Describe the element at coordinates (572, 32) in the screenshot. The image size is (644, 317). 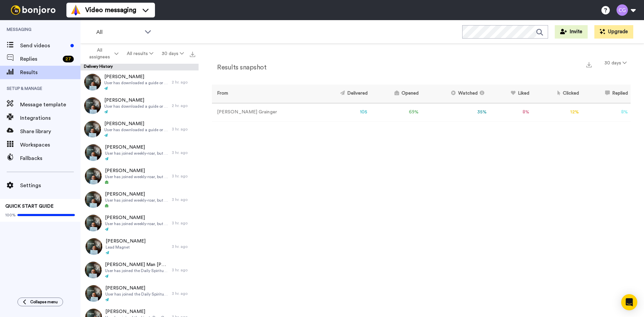
I see `button: Invite` at that location.